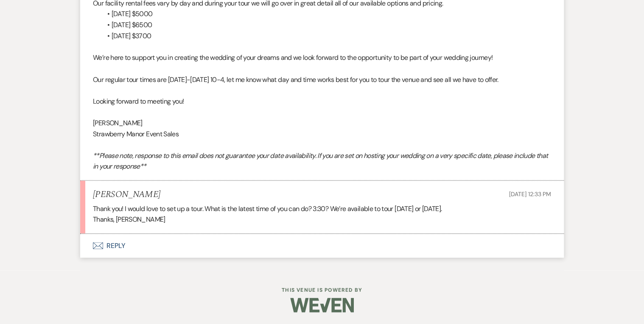  What do you see at coordinates (322, 208) in the screenshot?
I see `p: Thank you! I would love to set up a tour. What is the latest time of you can do? 3:30? We’re avai...` at bounding box center [322, 208].